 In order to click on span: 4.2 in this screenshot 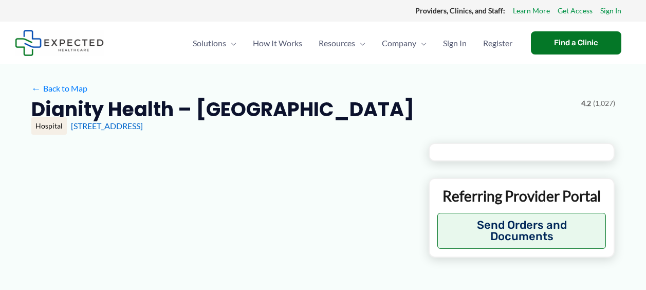, I will do `click(586, 103)`.